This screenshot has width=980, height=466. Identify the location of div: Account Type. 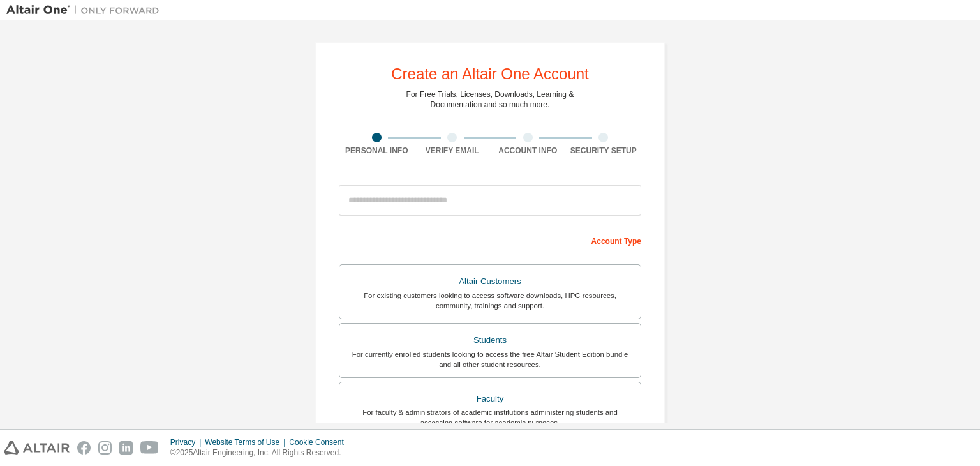
(490, 240).